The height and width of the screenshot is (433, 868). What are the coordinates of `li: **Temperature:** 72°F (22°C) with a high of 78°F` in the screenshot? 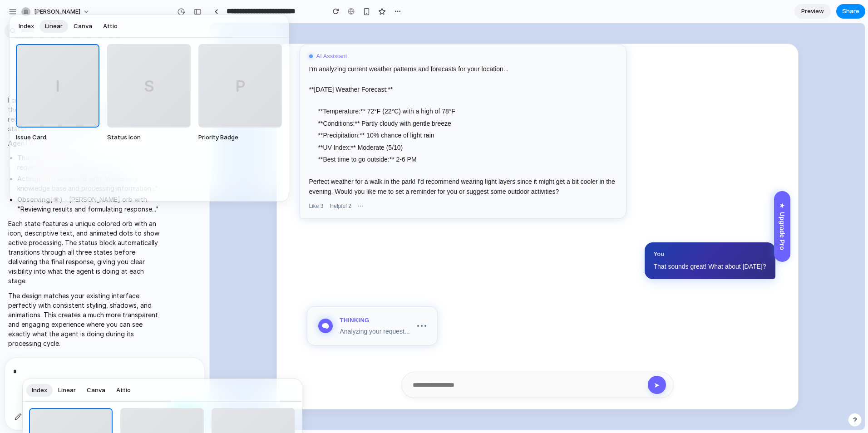 It's located at (258, 88).